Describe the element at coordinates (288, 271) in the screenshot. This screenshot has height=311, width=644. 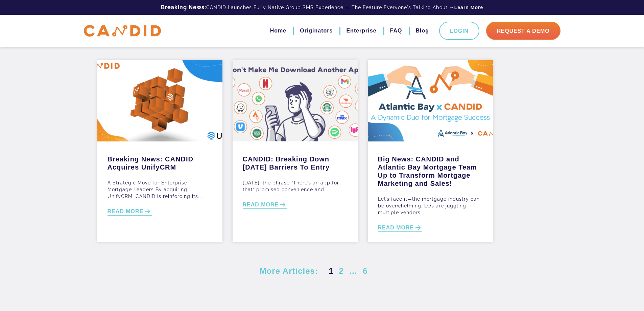
I see `span: More Articles:` at that location.